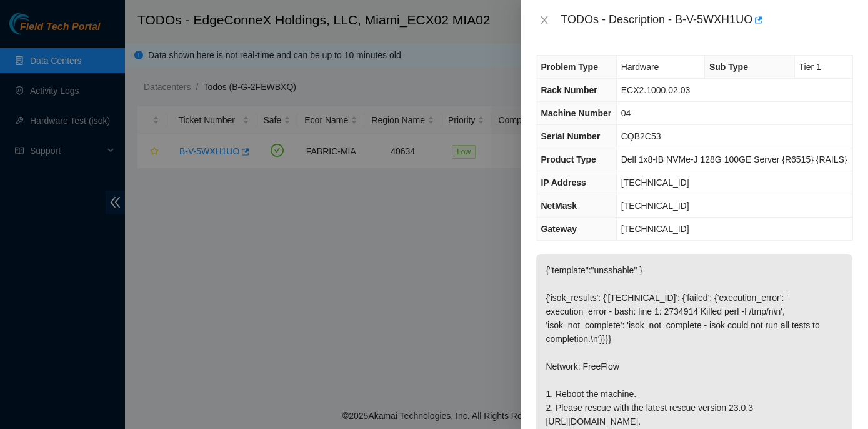 The width and height of the screenshot is (868, 429). Describe the element at coordinates (734, 160) in the screenshot. I see `span: Dell 1x8-IB NVMe-J 128G 100GE Server {R6515} {RAILS}` at that location.